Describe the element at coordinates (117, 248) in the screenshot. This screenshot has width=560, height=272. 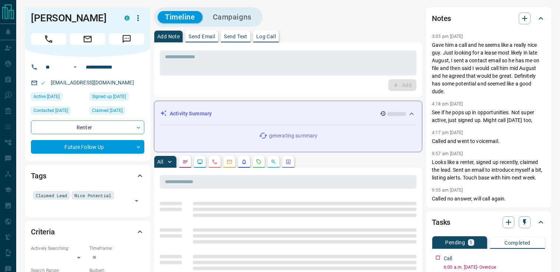
I see `p: Timeframe:` at that location.